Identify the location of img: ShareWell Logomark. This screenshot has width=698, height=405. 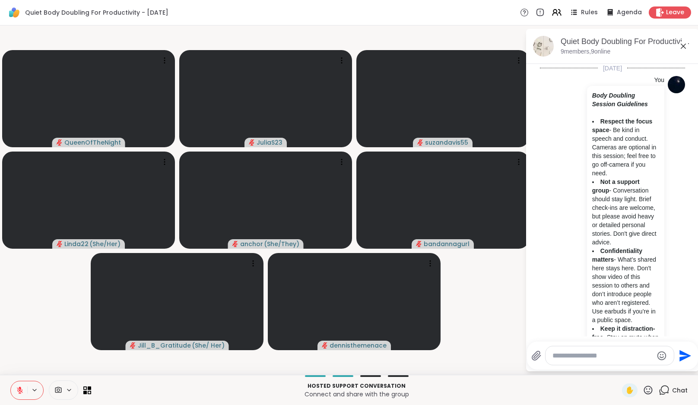
(14, 13).